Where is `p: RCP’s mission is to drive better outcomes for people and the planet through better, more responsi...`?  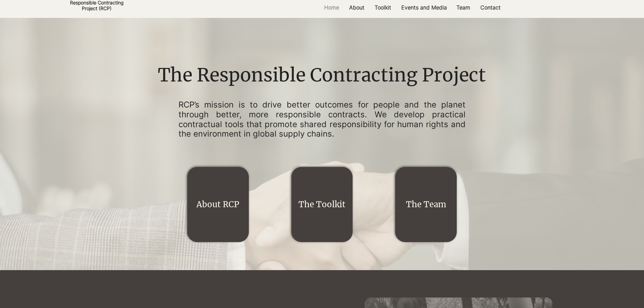 p: RCP’s mission is to drive better outcomes for people and the planet through better, more responsi... is located at coordinates (322, 120).